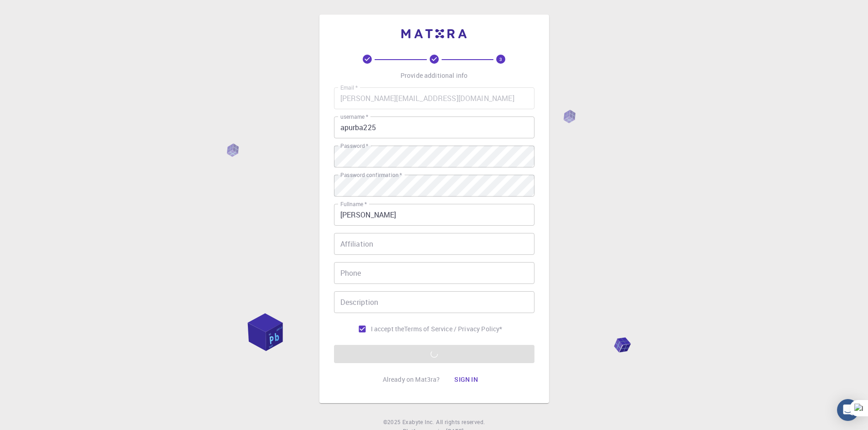 Image resolution: width=868 pixels, height=430 pixels. Describe the element at coordinates (411, 380) in the screenshot. I see `p: Already on Mat3ra?` at that location.